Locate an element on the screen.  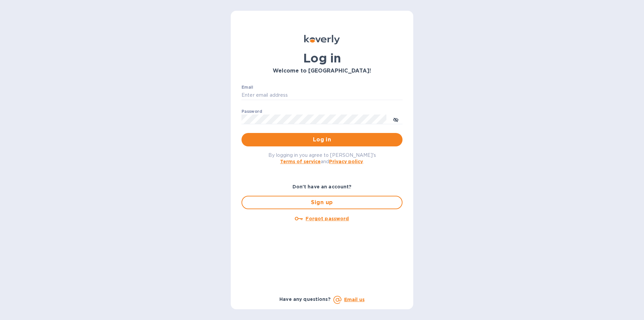
button: toggle password visibility is located at coordinates (396, 119).